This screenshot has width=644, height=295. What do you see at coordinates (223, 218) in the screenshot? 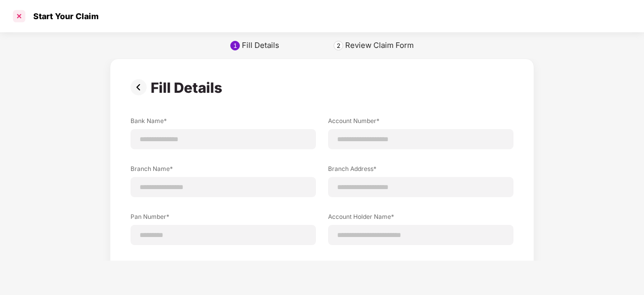
I see `label: Pan Number*` at bounding box center [223, 218].